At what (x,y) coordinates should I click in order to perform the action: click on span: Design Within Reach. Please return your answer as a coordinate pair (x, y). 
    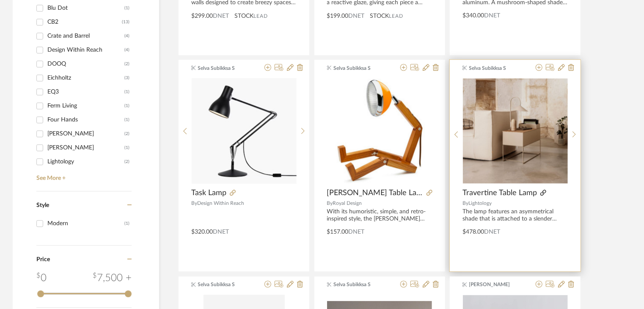
    Looking at the image, I should click on (220, 203).